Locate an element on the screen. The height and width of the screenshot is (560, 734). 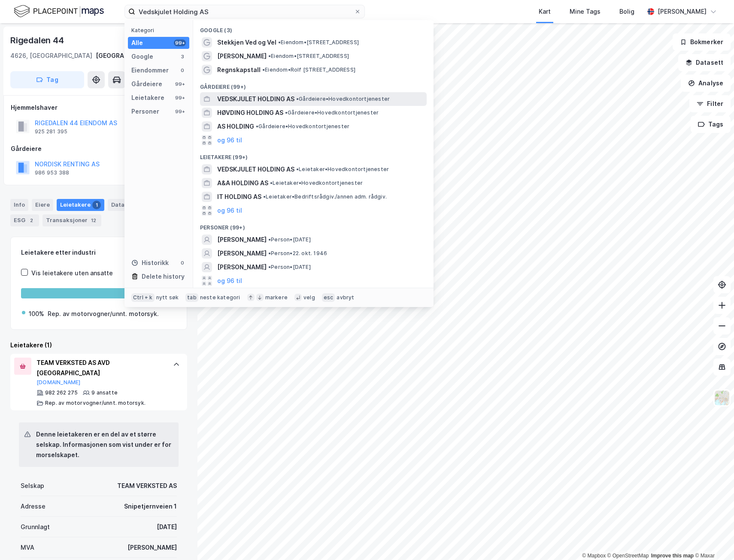
div: Selskap is located at coordinates (32, 486).